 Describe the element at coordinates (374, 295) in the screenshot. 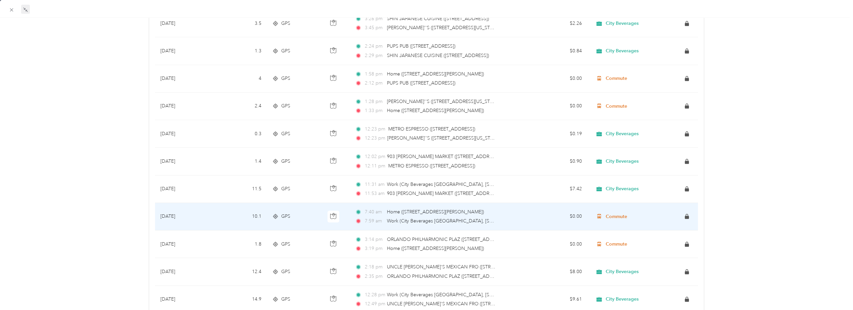

I see `span: 12:28 pm` at that location.